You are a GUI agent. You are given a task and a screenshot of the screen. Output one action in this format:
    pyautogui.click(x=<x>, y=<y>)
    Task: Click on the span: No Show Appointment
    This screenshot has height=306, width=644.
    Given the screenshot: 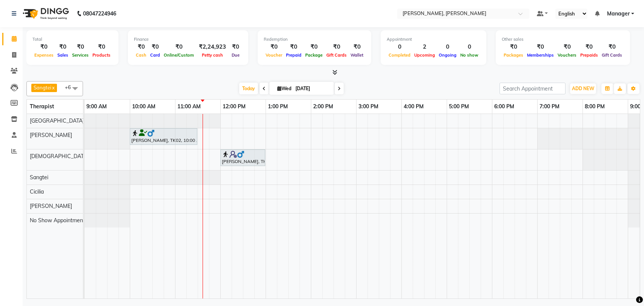 What is the action you would take?
    pyautogui.click(x=57, y=220)
    